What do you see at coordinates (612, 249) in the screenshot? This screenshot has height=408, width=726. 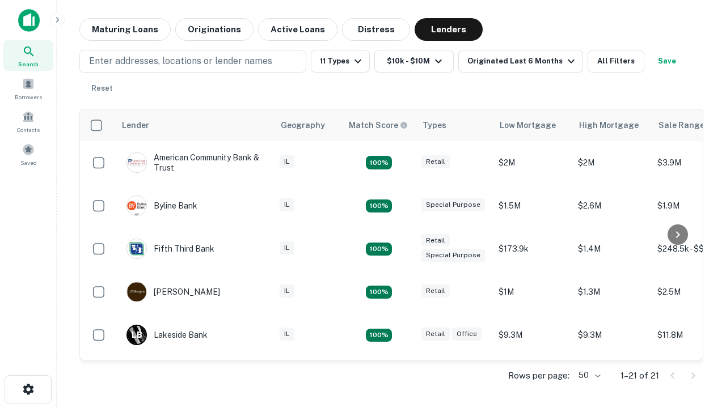 I see `td: $1.4M` at bounding box center [612, 249].